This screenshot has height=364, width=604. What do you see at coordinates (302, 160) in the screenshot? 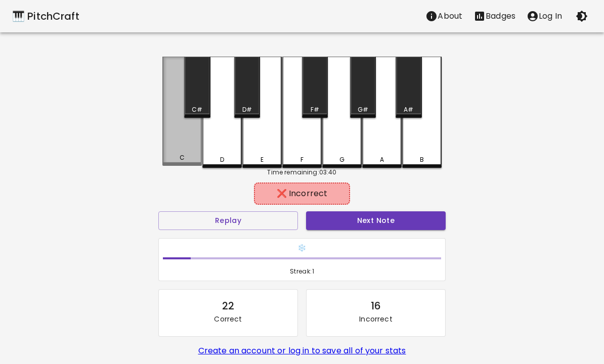
I see `div: F` at bounding box center [302, 160].